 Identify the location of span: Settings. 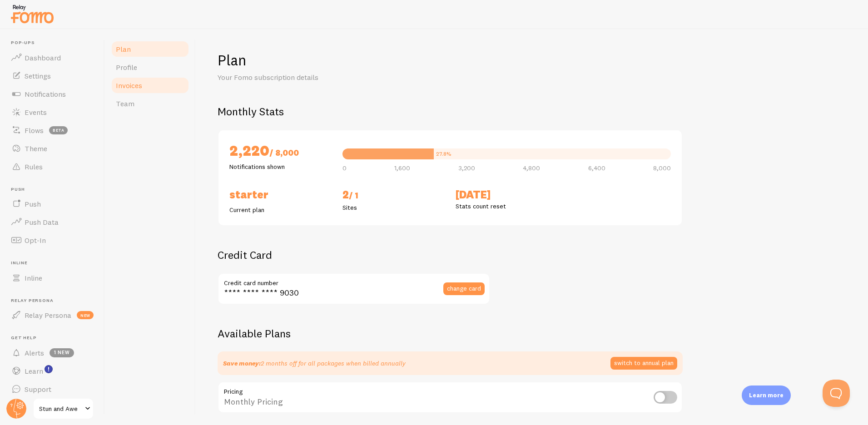
(38, 76).